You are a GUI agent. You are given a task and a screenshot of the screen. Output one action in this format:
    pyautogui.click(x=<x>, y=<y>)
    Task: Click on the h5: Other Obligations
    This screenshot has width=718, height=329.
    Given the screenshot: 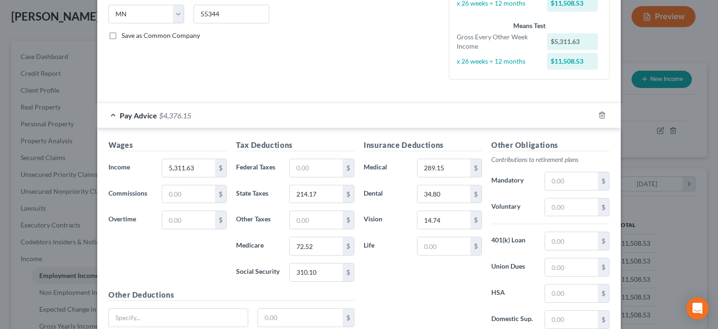 What is the action you would take?
    pyautogui.click(x=550, y=145)
    